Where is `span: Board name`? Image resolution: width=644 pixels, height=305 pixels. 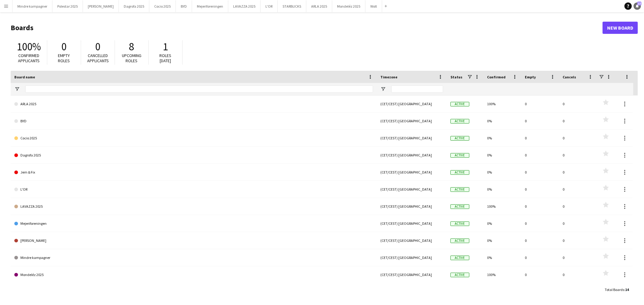 span: Board name is located at coordinates (25, 77).